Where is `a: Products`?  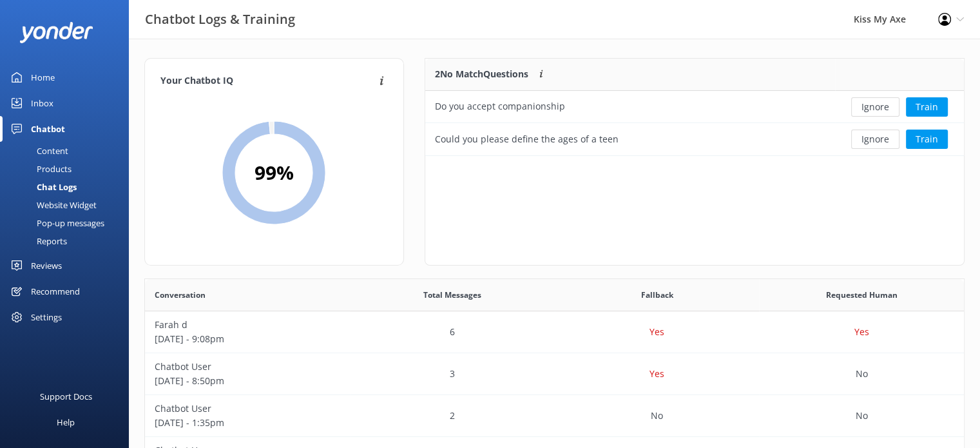
a: Products is located at coordinates (68, 169).